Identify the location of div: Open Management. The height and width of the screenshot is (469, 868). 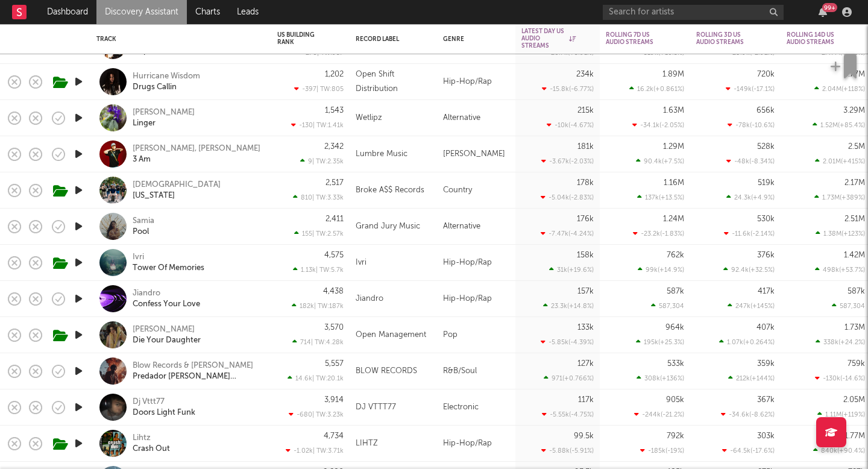
(390, 335).